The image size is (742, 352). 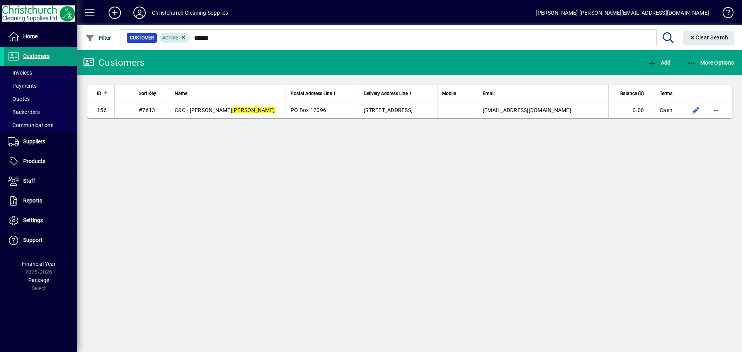 I want to click on a: Communications, so click(x=41, y=125).